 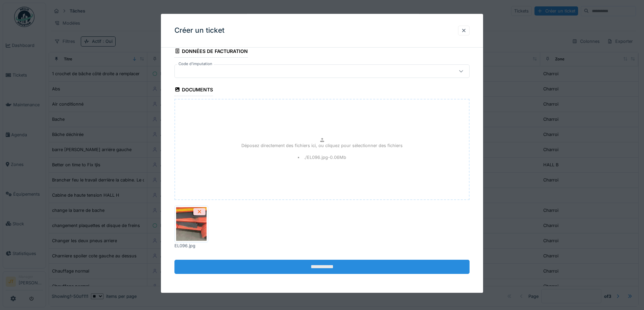 I want to click on li: ./EL096.jpg - 0.06 Mb, so click(x=322, y=157).